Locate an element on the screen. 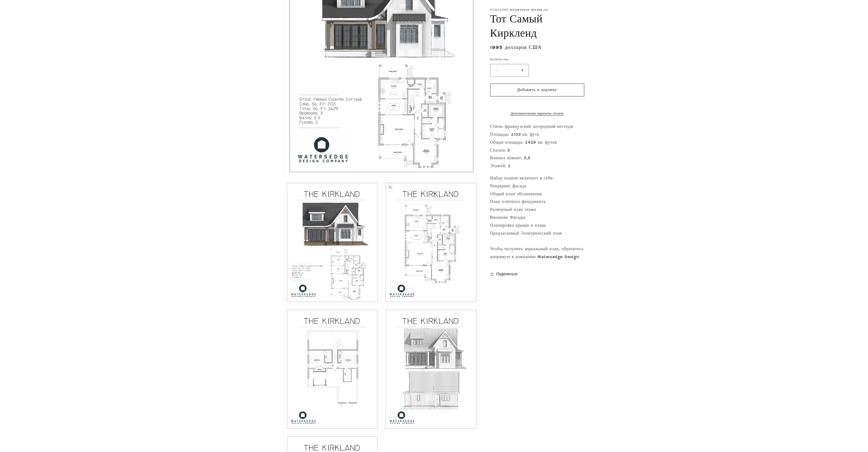 The height and width of the screenshot is (452, 868). ya-tr-span: Размерный план этажа is located at coordinates (513, 209).